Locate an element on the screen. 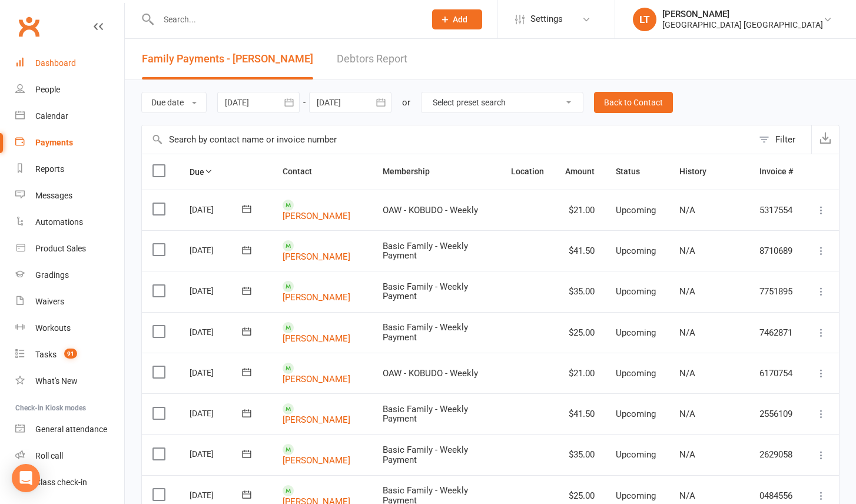 This screenshot has width=856, height=504. th: Due is located at coordinates (225, 171).